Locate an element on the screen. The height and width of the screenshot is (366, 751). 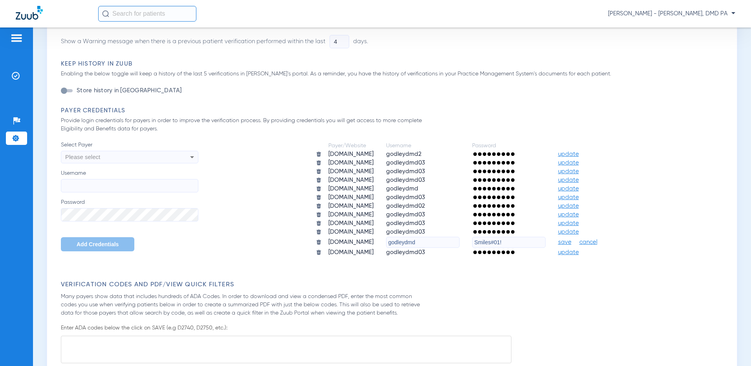
span: save is located at coordinates (565, 243).